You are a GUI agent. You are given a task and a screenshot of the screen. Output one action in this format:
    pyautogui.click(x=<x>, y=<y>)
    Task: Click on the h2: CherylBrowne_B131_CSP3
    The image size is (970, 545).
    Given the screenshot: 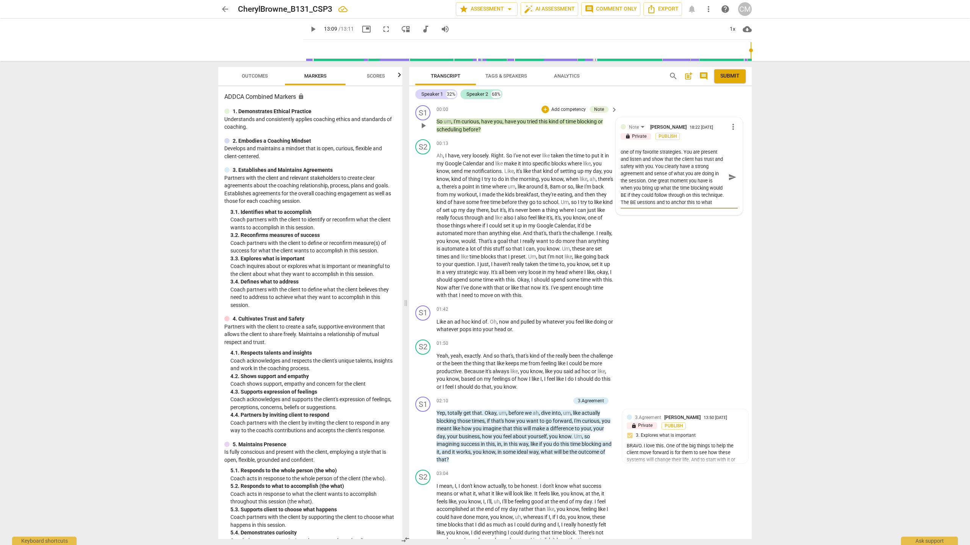 What is the action you would take?
    pyautogui.click(x=285, y=9)
    